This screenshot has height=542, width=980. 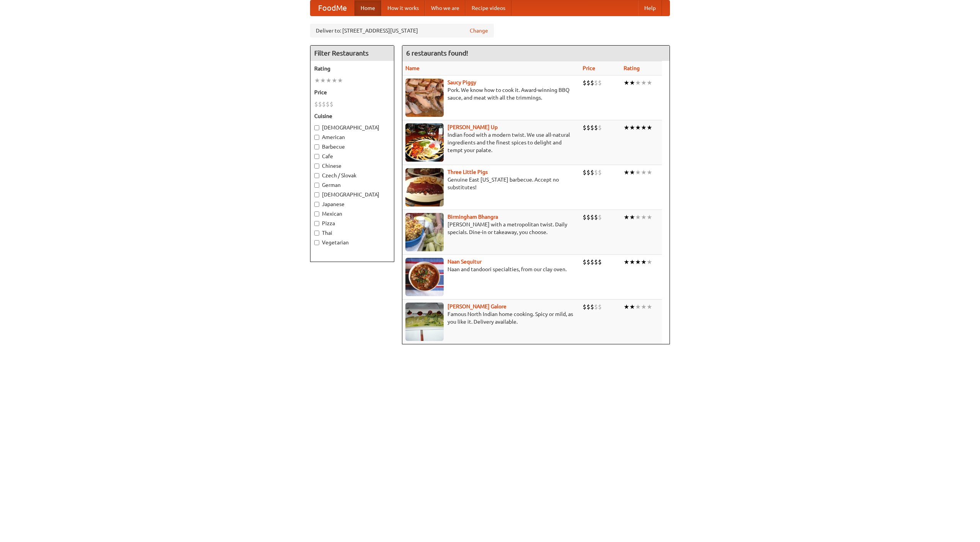 What do you see at coordinates (352, 137) in the screenshot?
I see `label: American` at bounding box center [352, 137].